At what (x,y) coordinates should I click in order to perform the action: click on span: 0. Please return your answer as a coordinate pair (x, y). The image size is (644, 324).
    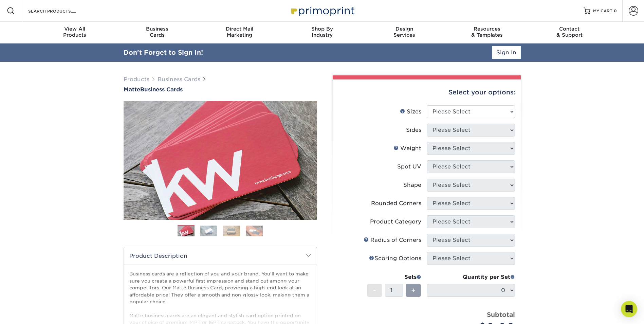
    Looking at the image, I should click on (615, 11).